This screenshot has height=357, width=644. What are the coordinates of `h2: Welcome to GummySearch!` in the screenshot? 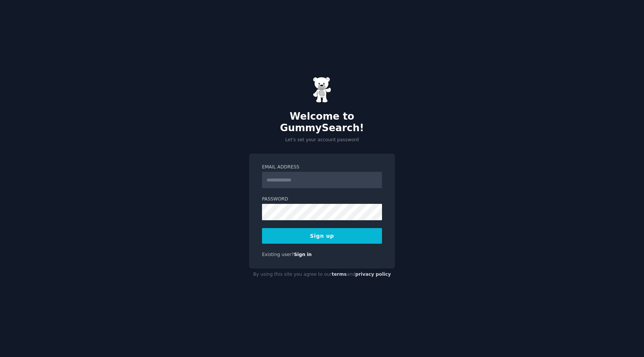 It's located at (322, 123).